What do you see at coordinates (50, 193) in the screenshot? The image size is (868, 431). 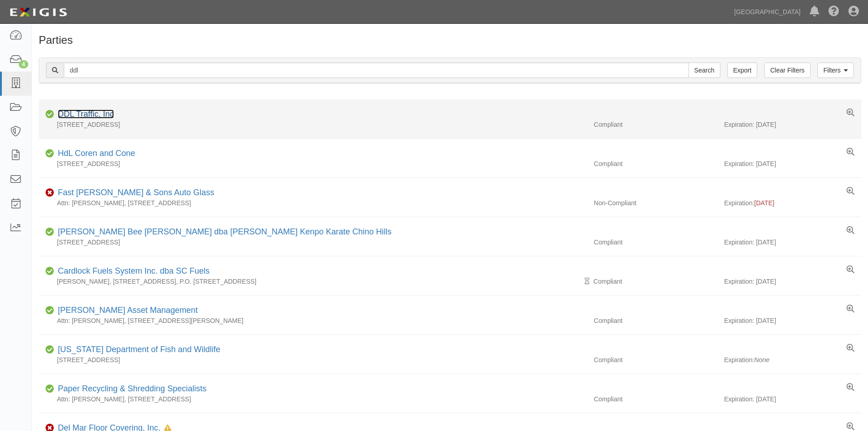 I see `i: Non-Compliant` at bounding box center [50, 193].